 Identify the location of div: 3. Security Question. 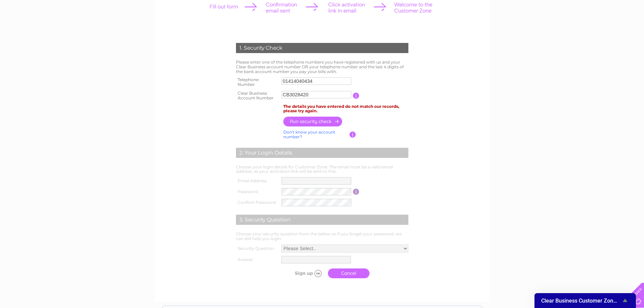
(322, 220).